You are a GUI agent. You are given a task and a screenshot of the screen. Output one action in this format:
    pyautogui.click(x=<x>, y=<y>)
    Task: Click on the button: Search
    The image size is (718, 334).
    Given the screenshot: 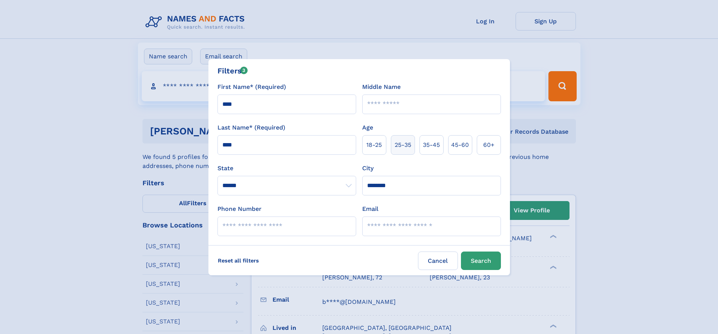 What is the action you would take?
    pyautogui.click(x=481, y=261)
    